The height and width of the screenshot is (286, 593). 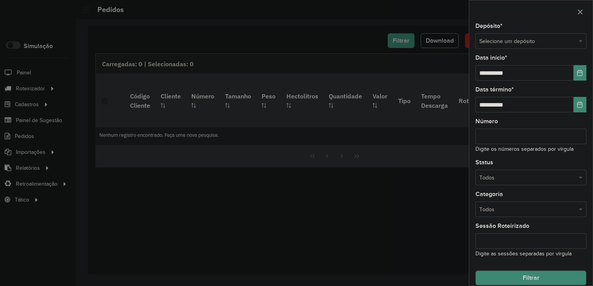 I want to click on button: Filtrar, so click(x=531, y=278).